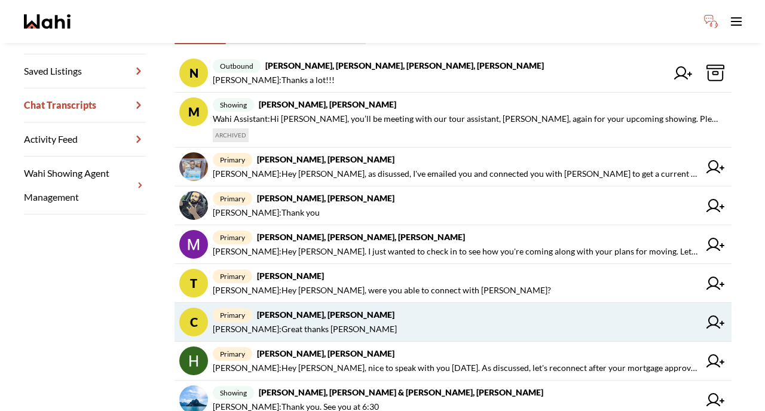 This screenshot has width=765, height=411. Describe the element at coordinates (194, 112) in the screenshot. I see `div: M` at that location.